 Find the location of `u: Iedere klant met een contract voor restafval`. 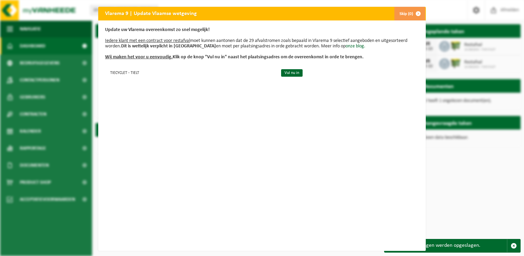

u: Iedere klant met een contract voor restafval is located at coordinates (147, 41).